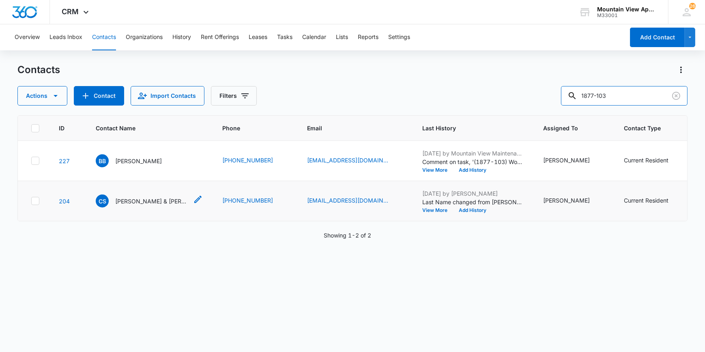 The image size is (705, 352). What do you see at coordinates (314, 37) in the screenshot?
I see `button: Calendar` at bounding box center [314, 37].